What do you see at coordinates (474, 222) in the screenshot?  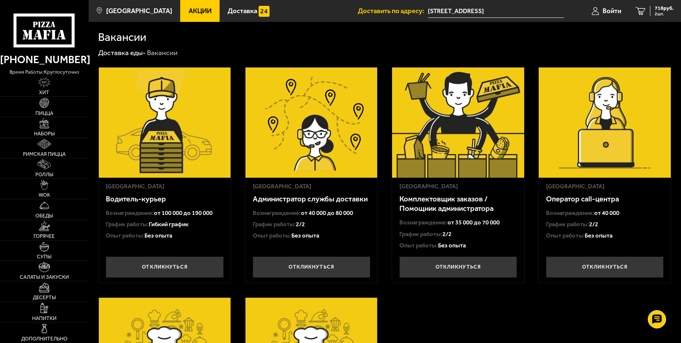 I see `span: от 35 000 до 70 000` at bounding box center [474, 222].